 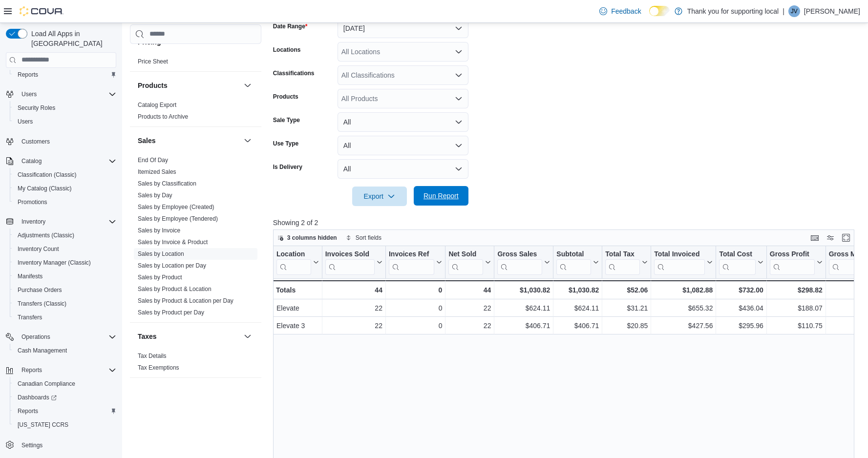 I want to click on div: Joshua Vera, so click(x=794, y=12).